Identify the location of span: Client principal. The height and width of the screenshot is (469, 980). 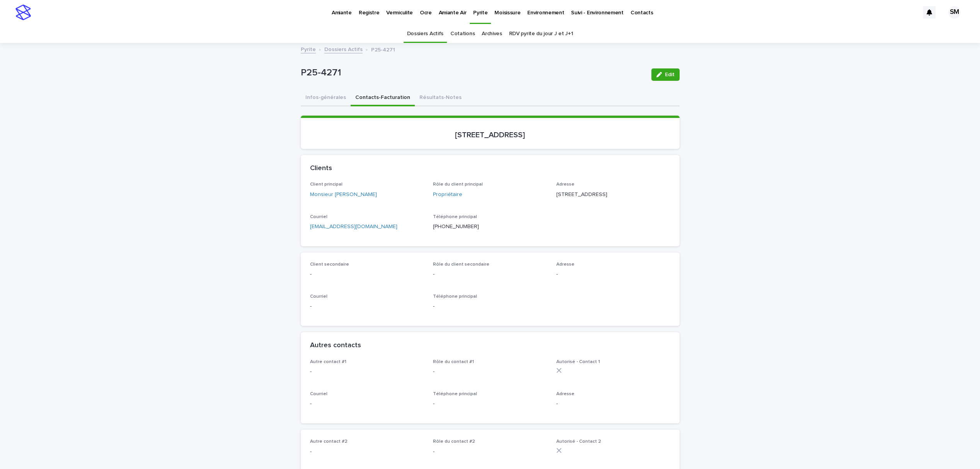
(326, 185).